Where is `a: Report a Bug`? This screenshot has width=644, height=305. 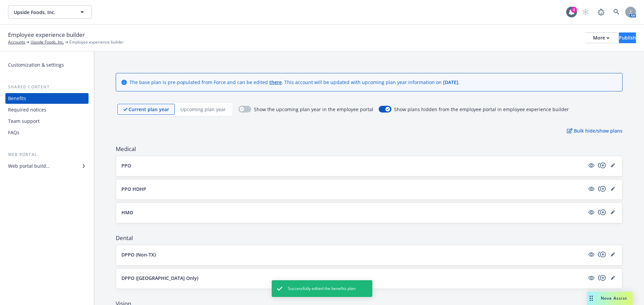 a: Report a Bug is located at coordinates (601, 12).